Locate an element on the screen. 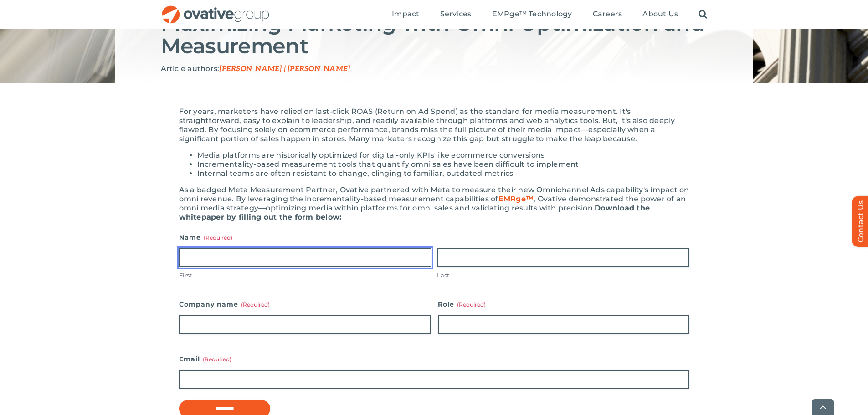 The width and height of the screenshot is (868, 415). a: OG_Full_horizontal_RGB is located at coordinates (216, 9).